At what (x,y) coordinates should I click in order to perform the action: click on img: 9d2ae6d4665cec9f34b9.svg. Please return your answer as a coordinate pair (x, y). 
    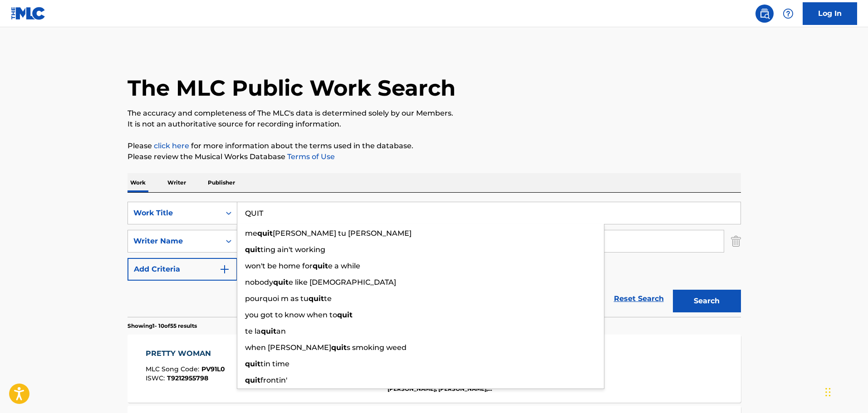
    Looking at the image, I should click on (225, 269).